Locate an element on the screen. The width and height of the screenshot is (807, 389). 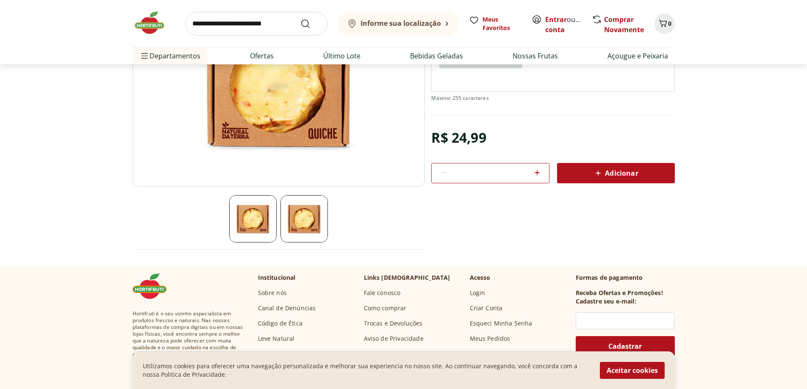
a: Ofertas is located at coordinates (262, 56).